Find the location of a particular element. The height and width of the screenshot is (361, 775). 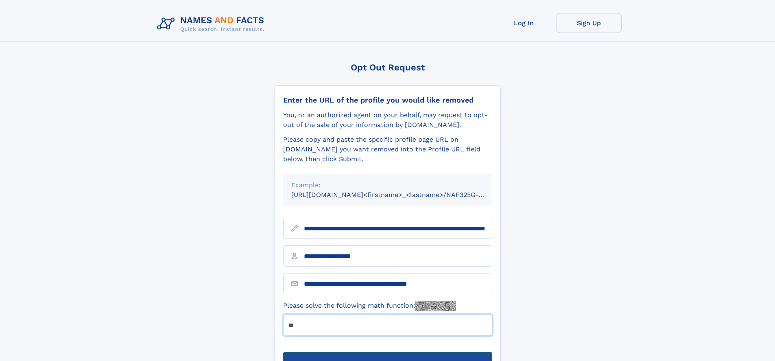

a: Sign Up is located at coordinates (589, 23).